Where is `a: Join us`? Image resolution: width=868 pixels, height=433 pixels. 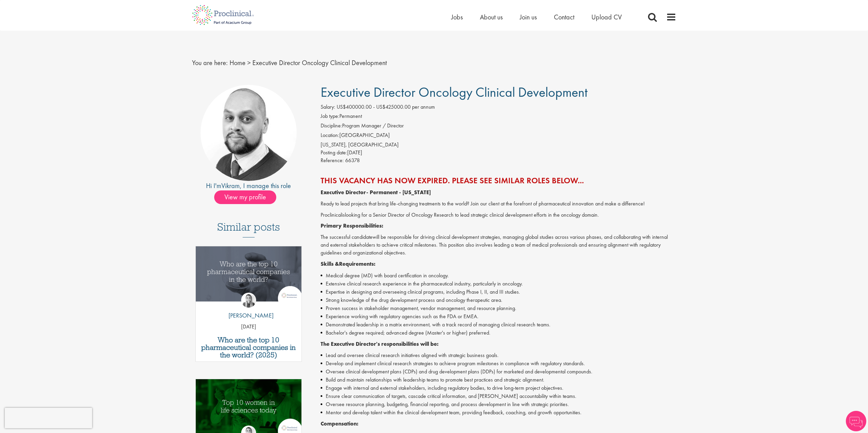
a: Join us is located at coordinates (528, 17).